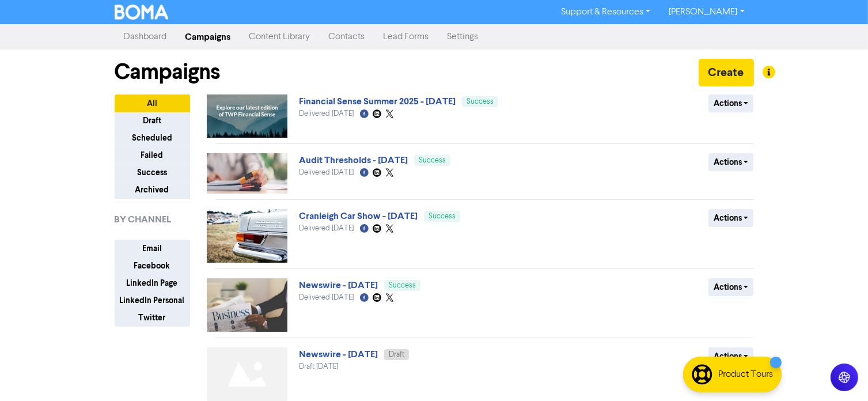 This screenshot has height=401, width=868. Describe the element at coordinates (463, 37) in the screenshot. I see `a: Settings` at that location.